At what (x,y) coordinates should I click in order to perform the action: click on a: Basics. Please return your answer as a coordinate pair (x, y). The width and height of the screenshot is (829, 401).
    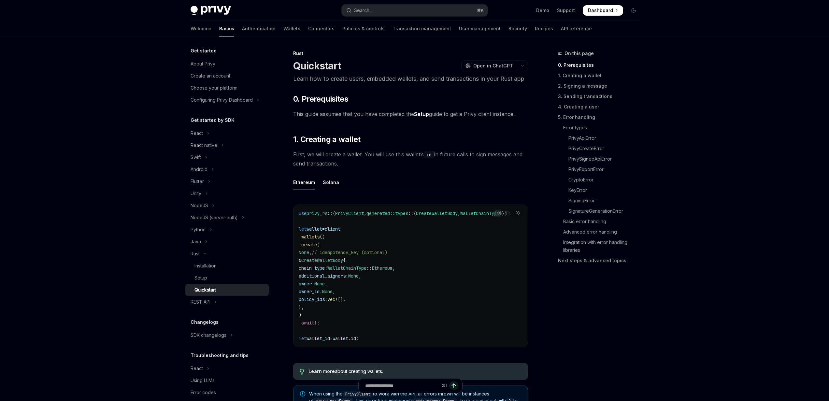
    Looking at the image, I should click on (227, 29).